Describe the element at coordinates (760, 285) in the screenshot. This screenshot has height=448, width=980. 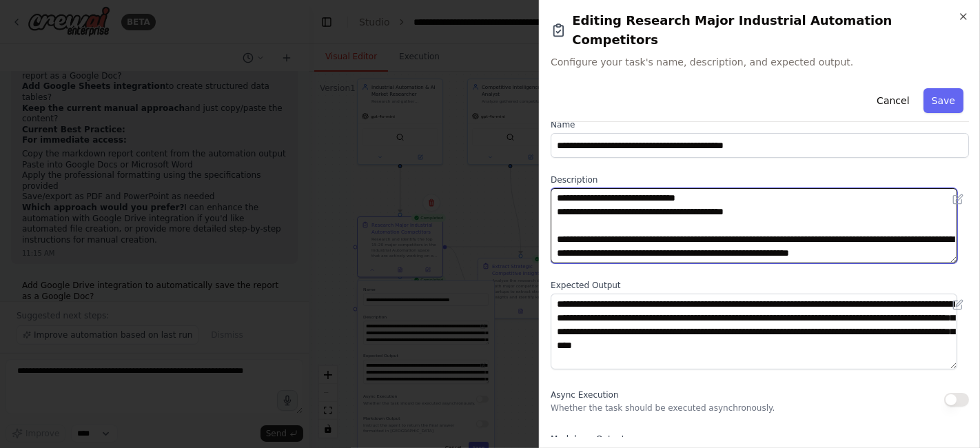
I see `label: Expected Output` at that location.